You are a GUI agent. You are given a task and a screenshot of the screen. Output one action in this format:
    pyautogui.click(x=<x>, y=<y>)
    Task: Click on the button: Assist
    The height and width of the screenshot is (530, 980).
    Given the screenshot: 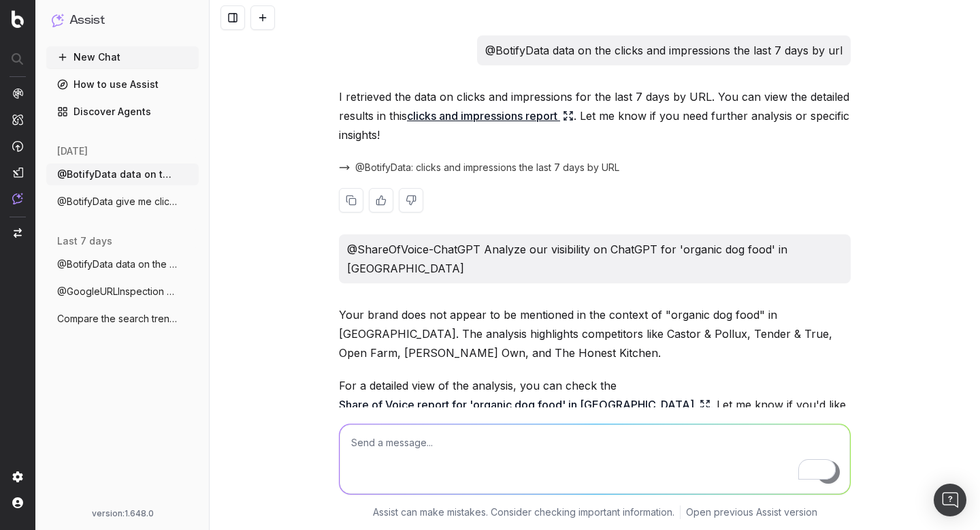 What is the action you would take?
    pyautogui.click(x=122, y=20)
    